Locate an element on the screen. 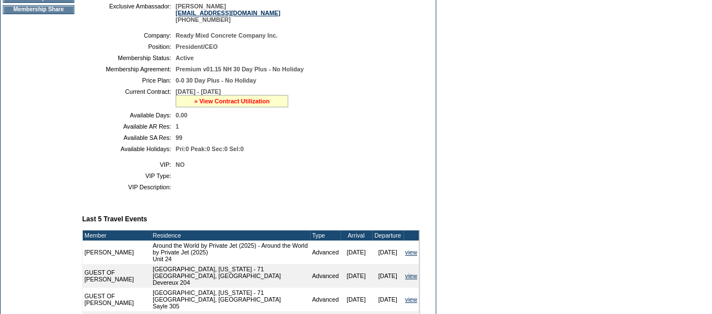  span: Pri:0 Peak:0 Sec:0 Sel:0 is located at coordinates (209, 149).